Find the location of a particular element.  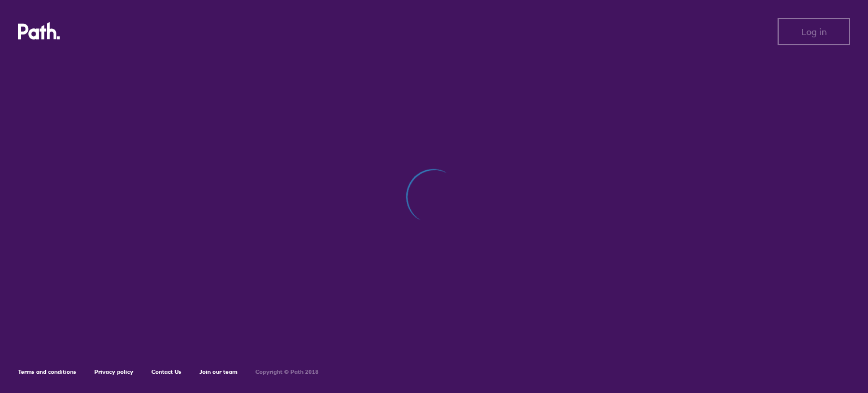

a: Contact Us is located at coordinates (166, 371).